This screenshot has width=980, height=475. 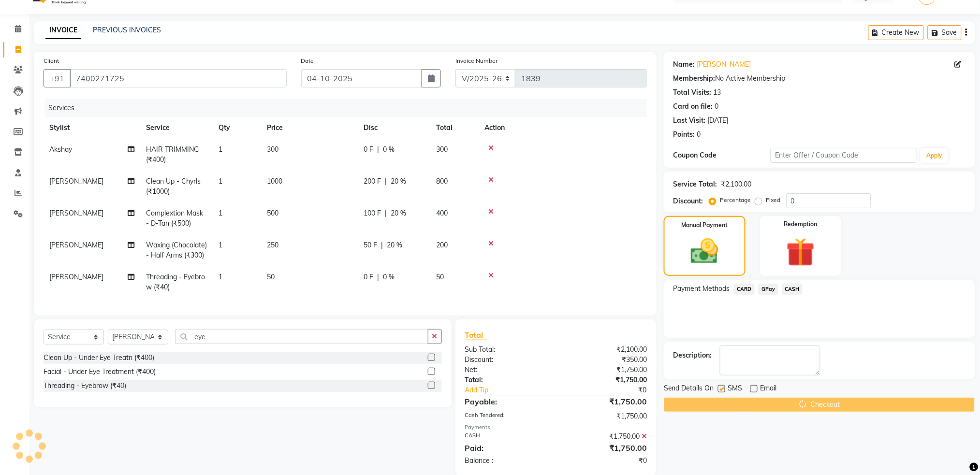 What do you see at coordinates (368, 150) in the screenshot?
I see `span: 0 F` at bounding box center [368, 150].